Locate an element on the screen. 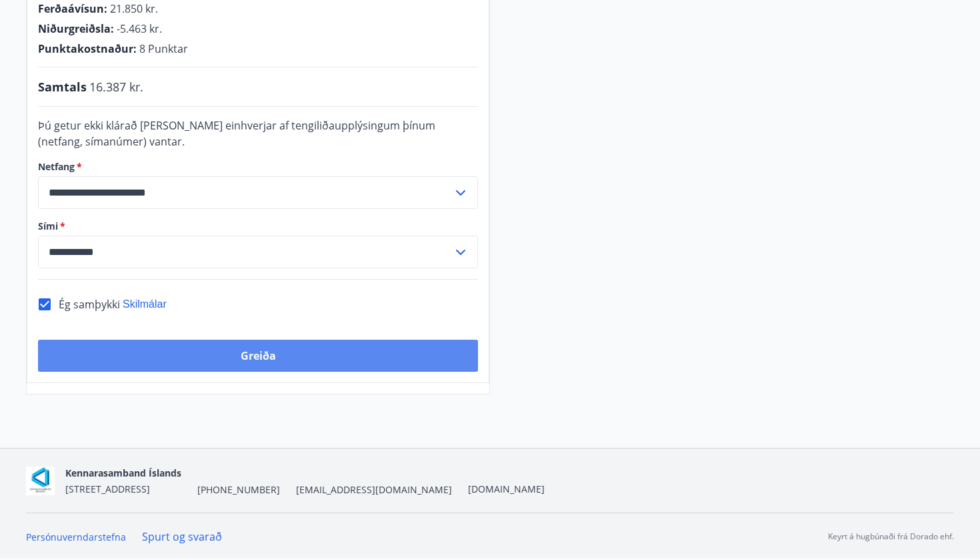 The width and height of the screenshot is (980, 560). span: Skilmálar is located at coordinates (145, 303).